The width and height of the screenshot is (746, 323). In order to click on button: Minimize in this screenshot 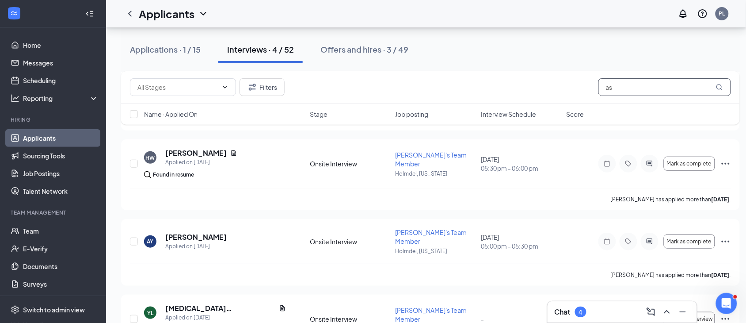, I will do `click(683, 312)`.